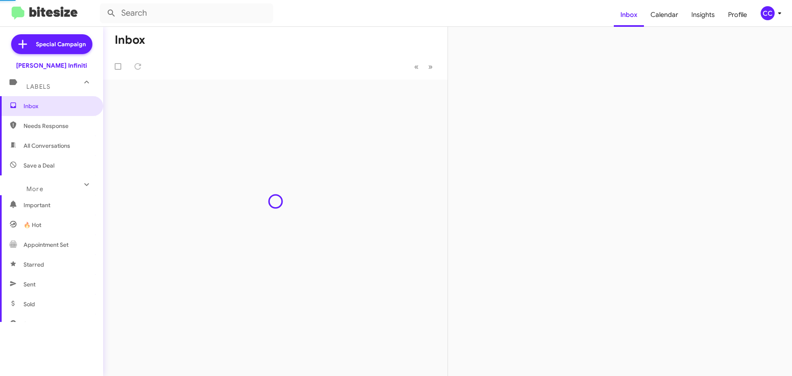  I want to click on span: Needs Response, so click(59, 126).